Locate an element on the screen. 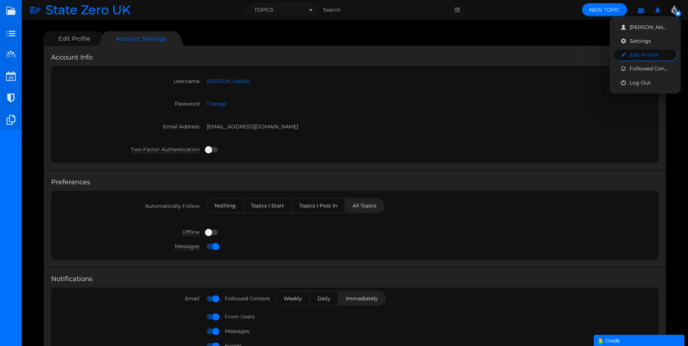  div: Preferences is located at coordinates (354, 182).